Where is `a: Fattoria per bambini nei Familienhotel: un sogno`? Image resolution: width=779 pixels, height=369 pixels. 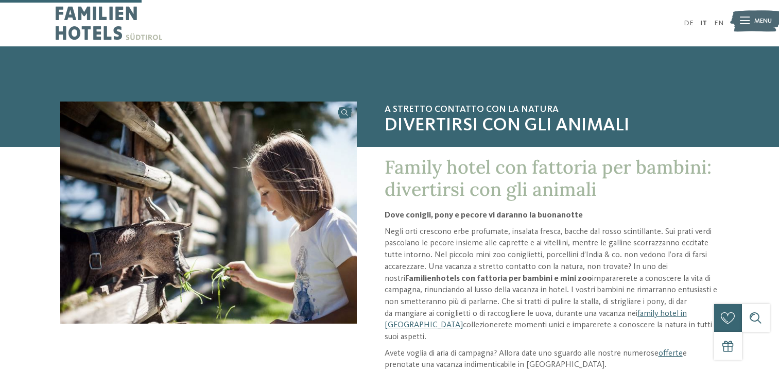 a: Fattoria per bambini nei Familienhotel: un sogno is located at coordinates (209, 212).